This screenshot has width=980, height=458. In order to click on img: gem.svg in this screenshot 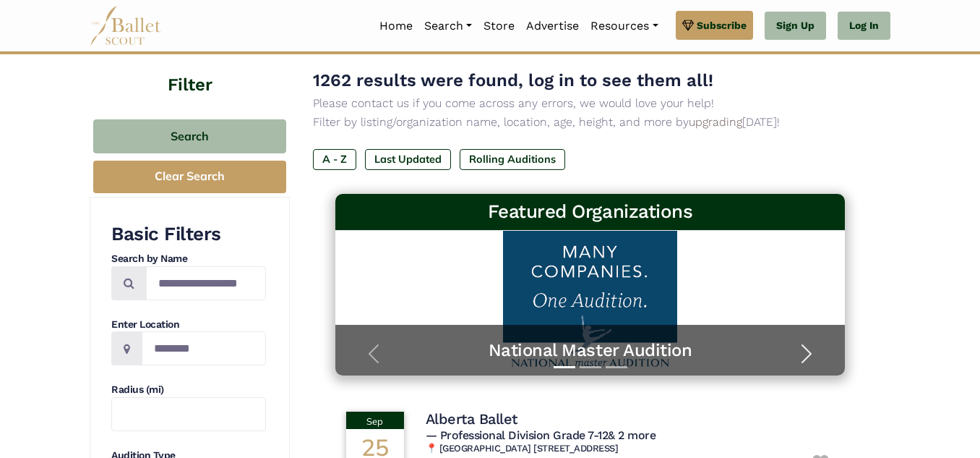, I will do `click(688, 25)`.